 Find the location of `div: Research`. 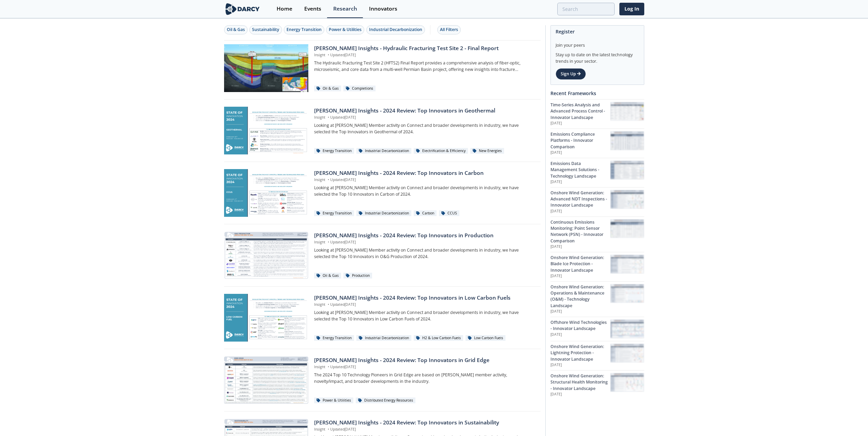

div: Research is located at coordinates (345, 9).